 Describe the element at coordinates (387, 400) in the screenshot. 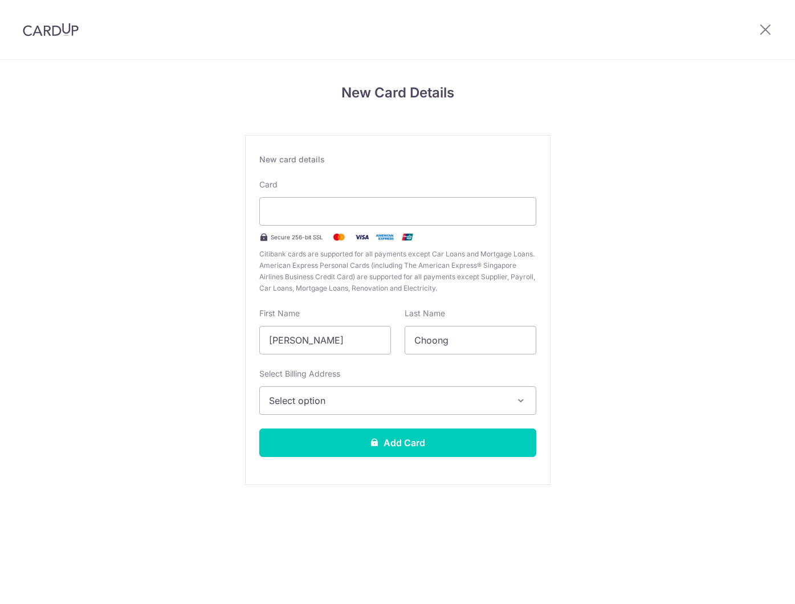

I see `span: Select option` at that location.